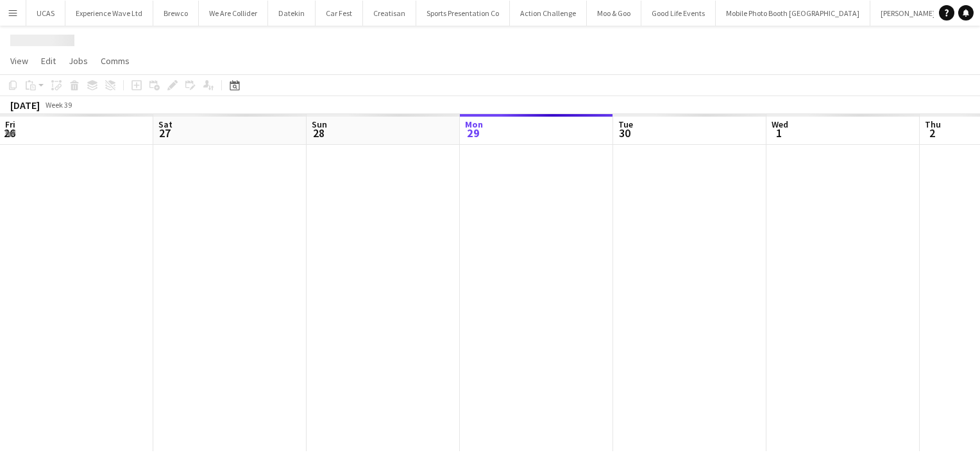 Image resolution: width=980 pixels, height=473 pixels. I want to click on button: Datekin, so click(292, 13).